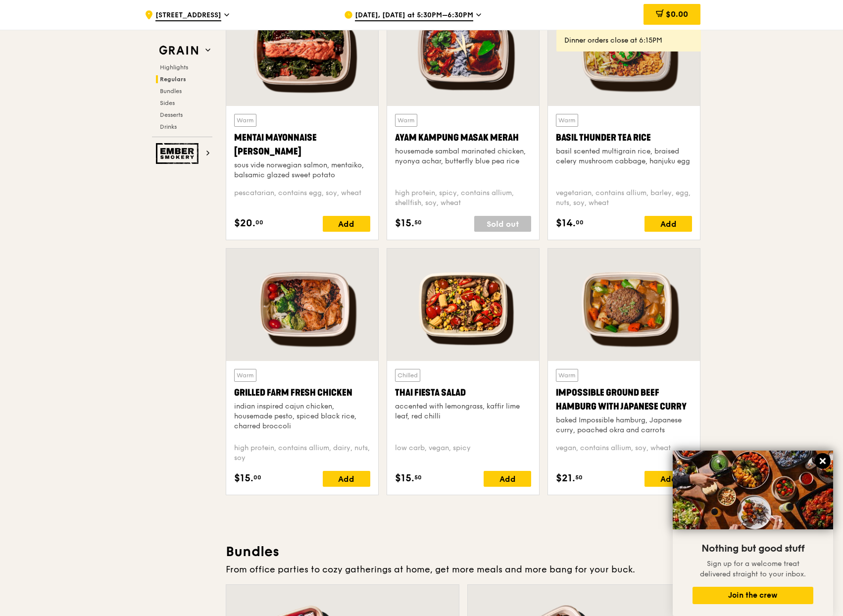  I want to click on span: Nothing but good stuff, so click(753, 549).